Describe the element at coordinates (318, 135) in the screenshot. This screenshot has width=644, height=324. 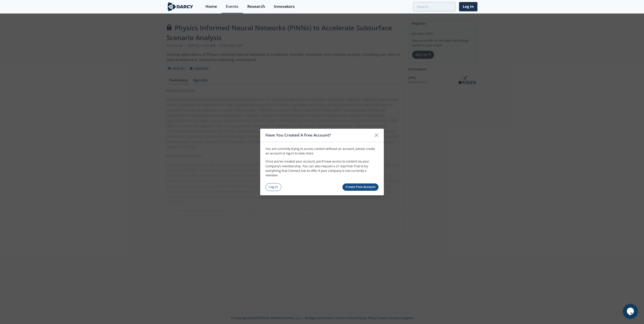
I see `div: Have You Created A Free Account?` at that location.